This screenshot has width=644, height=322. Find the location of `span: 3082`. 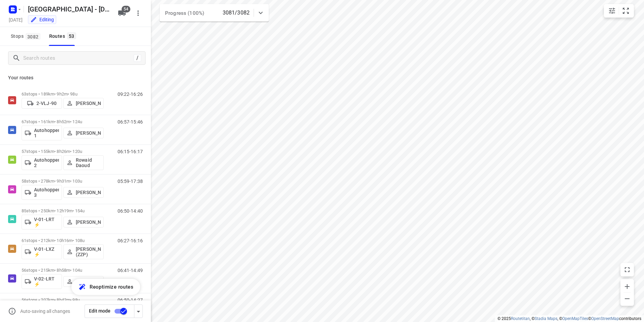

span: 3082 is located at coordinates (33, 36).